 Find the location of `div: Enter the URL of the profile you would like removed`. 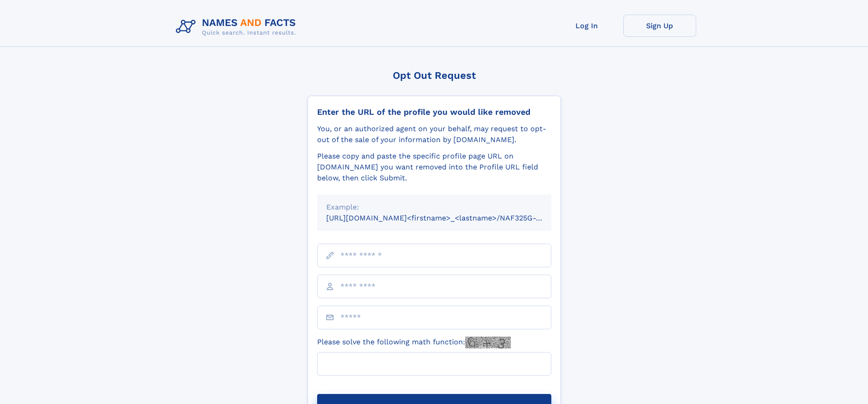

div: Enter the URL of the profile you would like removed is located at coordinates (434, 112).